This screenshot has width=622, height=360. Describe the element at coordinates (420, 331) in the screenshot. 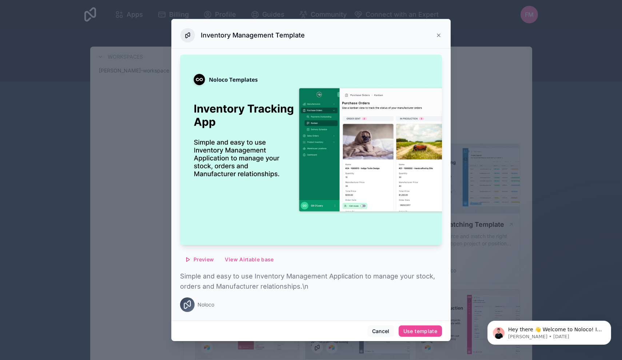

I see `div: Use template` at that location.